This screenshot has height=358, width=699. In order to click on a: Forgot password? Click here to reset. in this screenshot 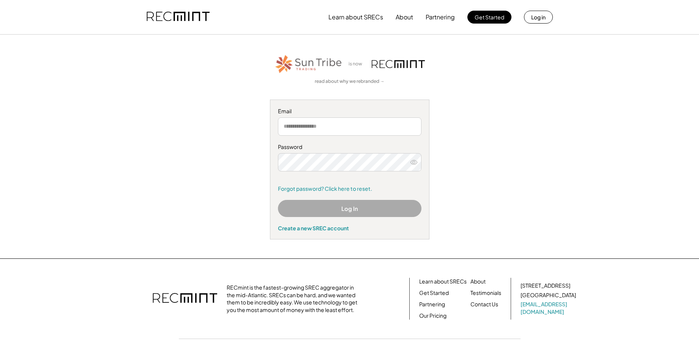, I will do `click(350, 189)`.